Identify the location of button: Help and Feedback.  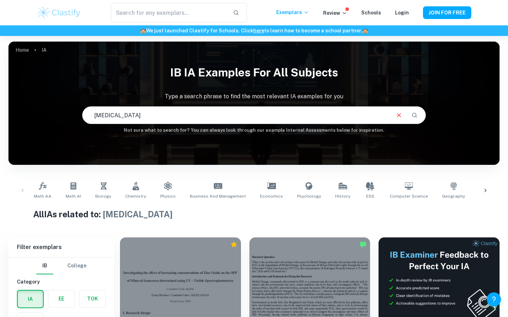
(494, 300).